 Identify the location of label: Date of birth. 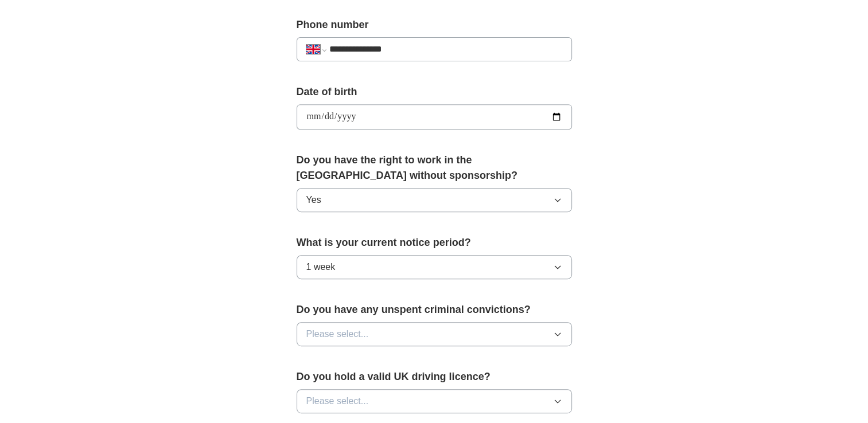
(434, 91).